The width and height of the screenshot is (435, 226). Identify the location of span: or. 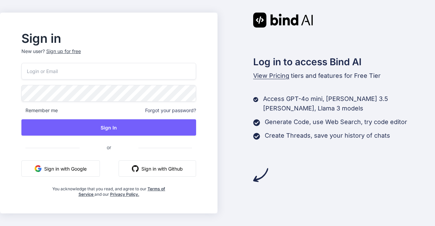
(109, 147).